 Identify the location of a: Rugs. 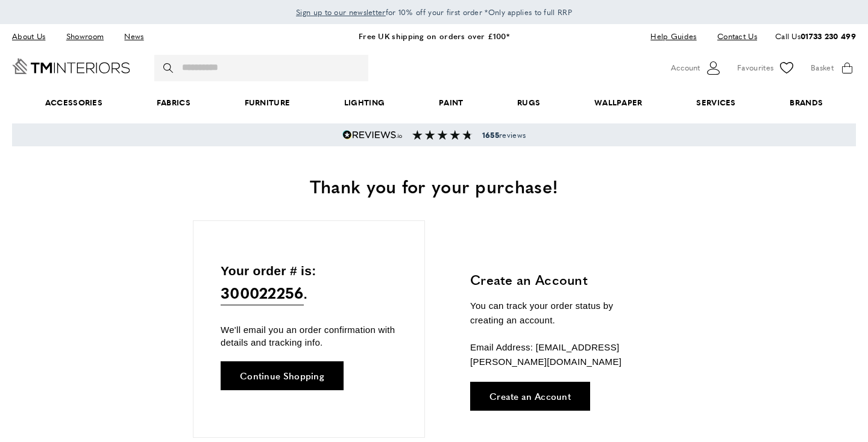
(529, 102).